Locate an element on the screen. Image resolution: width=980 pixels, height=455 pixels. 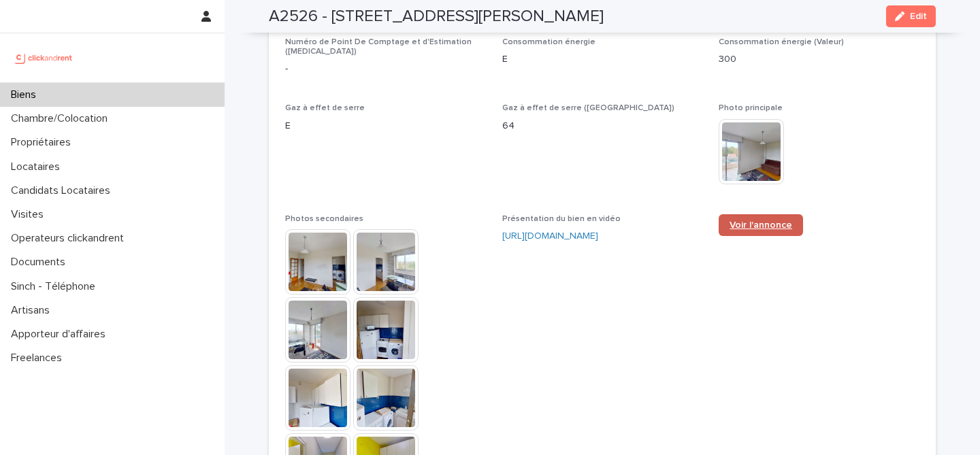
p: Locataires is located at coordinates (38, 166).